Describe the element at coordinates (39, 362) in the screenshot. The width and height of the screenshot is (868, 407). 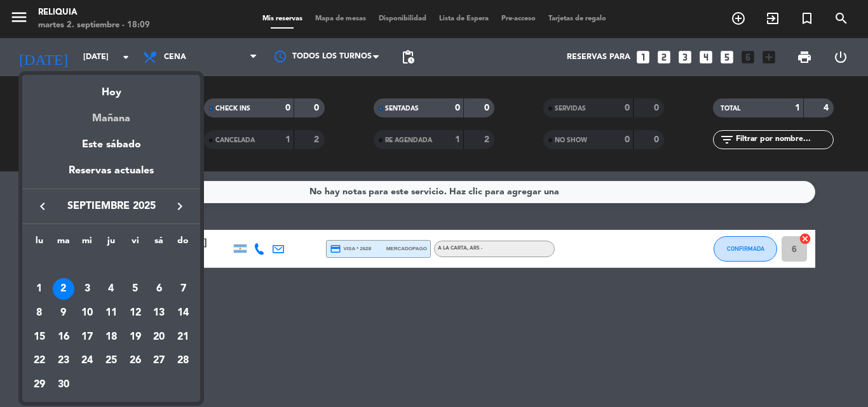
I see `div: 22` at that location.